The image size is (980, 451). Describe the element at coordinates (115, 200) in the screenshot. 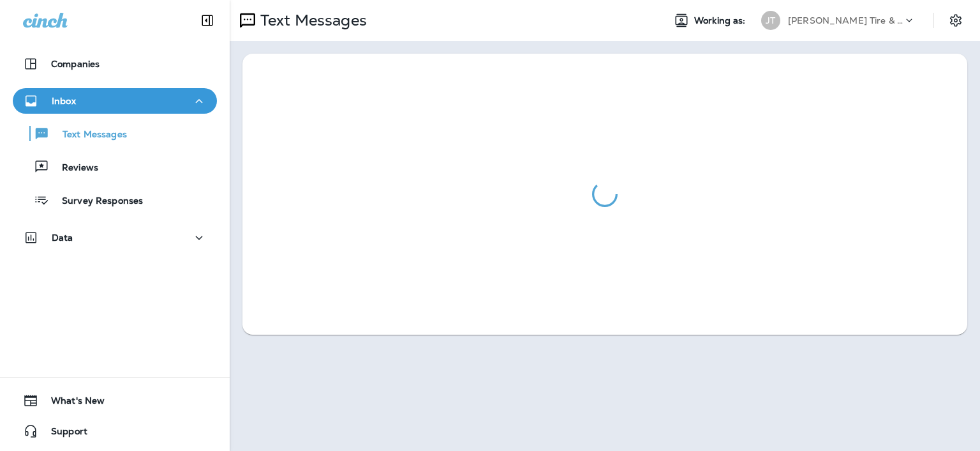

I see `button: Survey Responses` at that location.